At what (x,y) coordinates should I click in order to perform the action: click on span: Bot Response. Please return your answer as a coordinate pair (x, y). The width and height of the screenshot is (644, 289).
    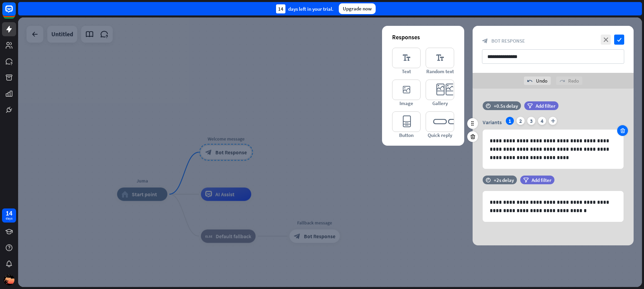
    Looking at the image, I should click on (508, 41).